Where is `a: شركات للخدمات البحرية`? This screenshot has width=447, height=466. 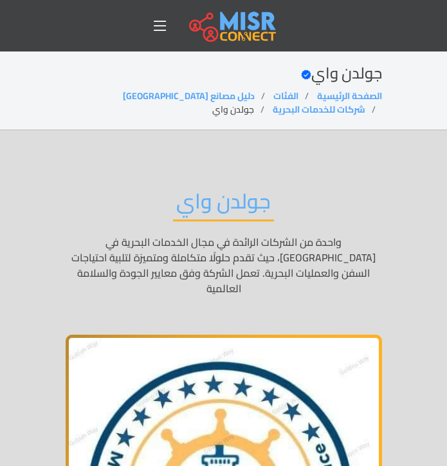 a: شركات للخدمات البحرية is located at coordinates (319, 109).